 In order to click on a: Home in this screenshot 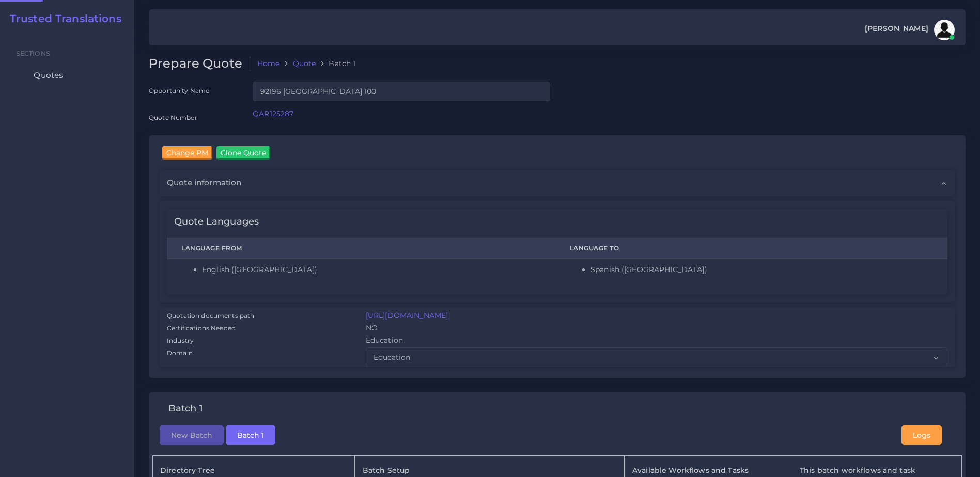, I will do `click(268, 63)`.